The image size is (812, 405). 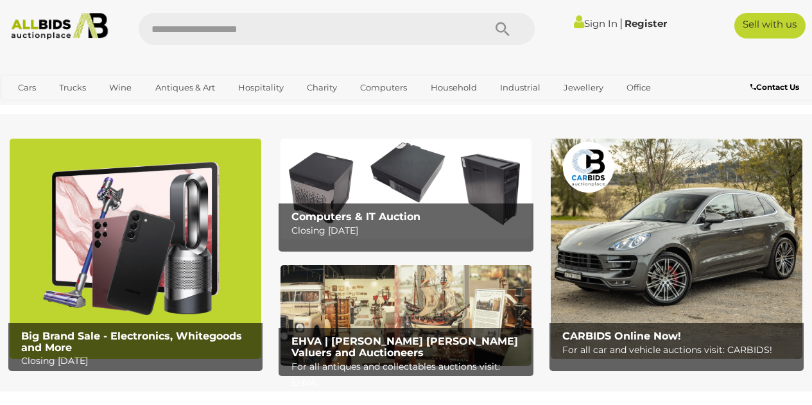 I want to click on a: Household, so click(x=454, y=87).